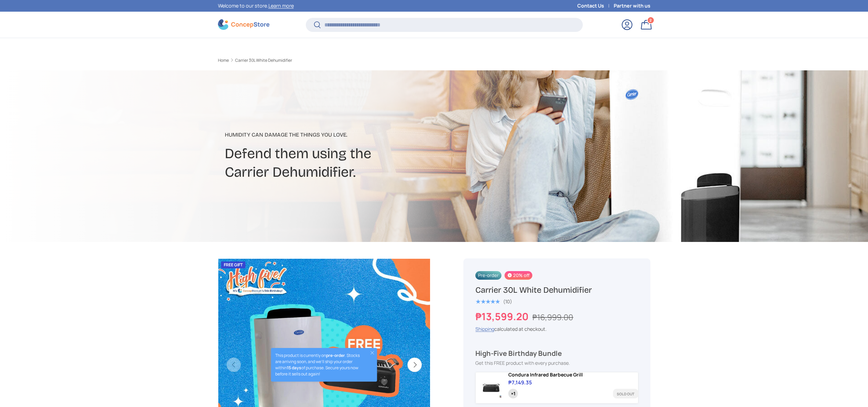  What do you see at coordinates (294, 368) in the screenshot?
I see `strong: 15 days` at bounding box center [294, 368].